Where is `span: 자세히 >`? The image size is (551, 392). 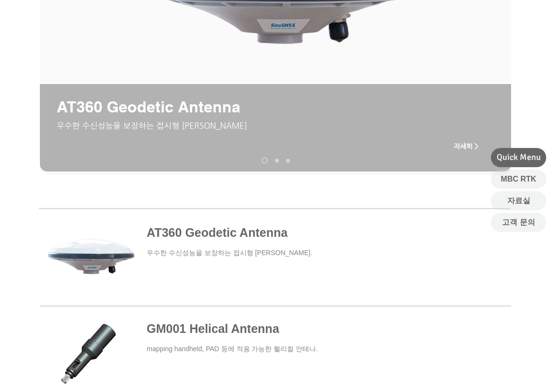 span: 자세히 > is located at coordinates (466, 146).